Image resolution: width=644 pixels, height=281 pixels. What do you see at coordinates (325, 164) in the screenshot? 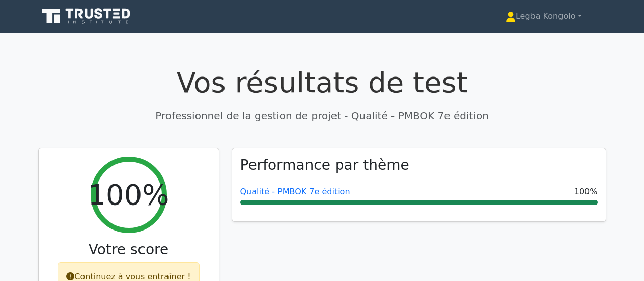
I see `font: Performance par thème` at bounding box center [325, 164].